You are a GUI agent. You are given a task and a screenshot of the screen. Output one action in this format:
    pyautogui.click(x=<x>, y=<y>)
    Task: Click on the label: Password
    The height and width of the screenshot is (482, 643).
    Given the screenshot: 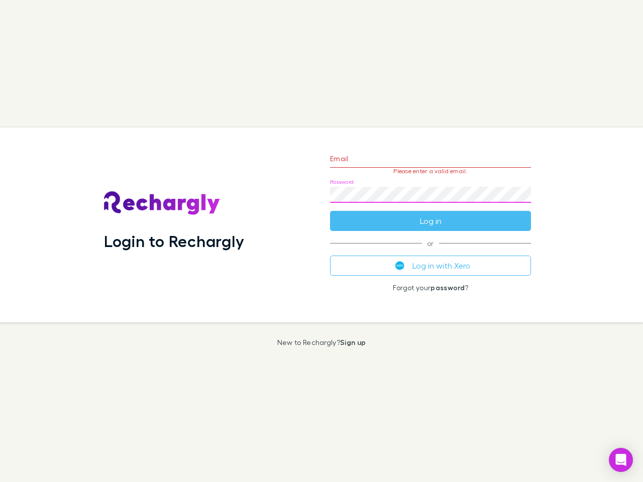 What is the action you would take?
    pyautogui.click(x=342, y=182)
    